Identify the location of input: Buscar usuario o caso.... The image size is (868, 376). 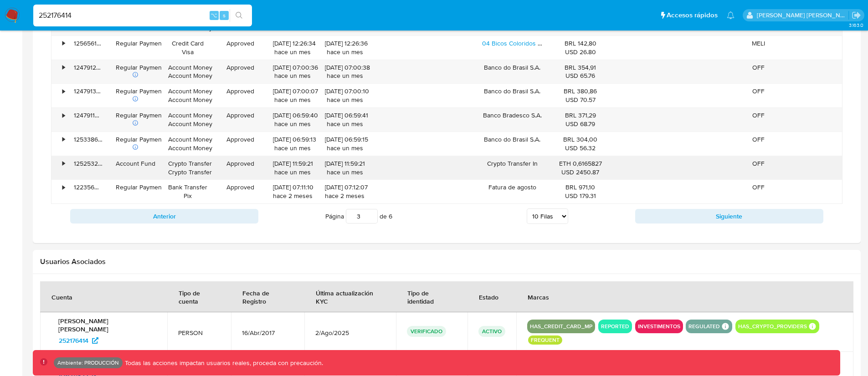
(143, 16).